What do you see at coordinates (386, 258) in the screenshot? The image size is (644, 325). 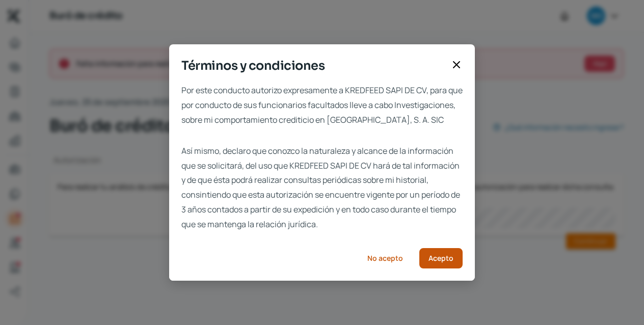 I see `button: No acepto` at bounding box center [386, 258].